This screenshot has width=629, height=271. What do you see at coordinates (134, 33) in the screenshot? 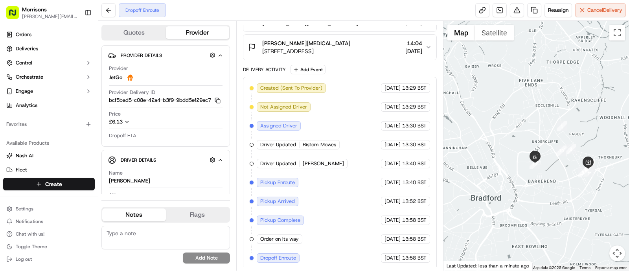
I see `button: Quotes` at bounding box center [134, 33].